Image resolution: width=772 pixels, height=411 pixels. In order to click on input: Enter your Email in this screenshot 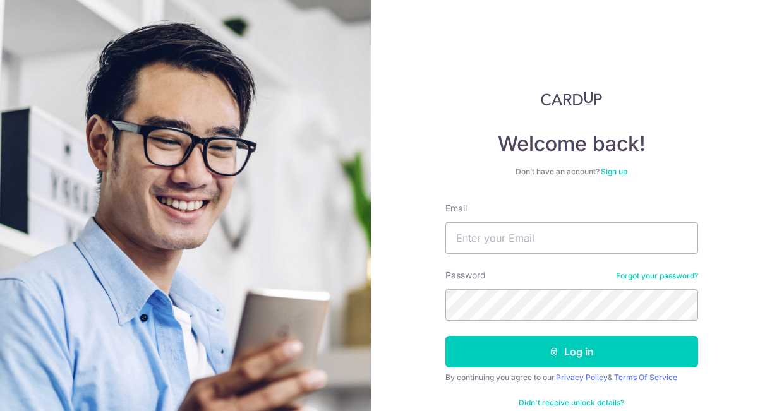, I will do `click(572, 238)`.